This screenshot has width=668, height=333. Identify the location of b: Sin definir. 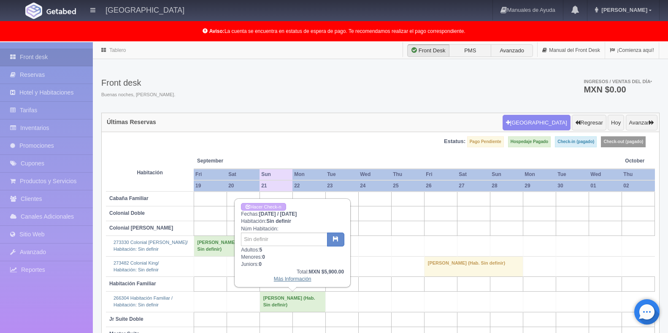
(278, 221).